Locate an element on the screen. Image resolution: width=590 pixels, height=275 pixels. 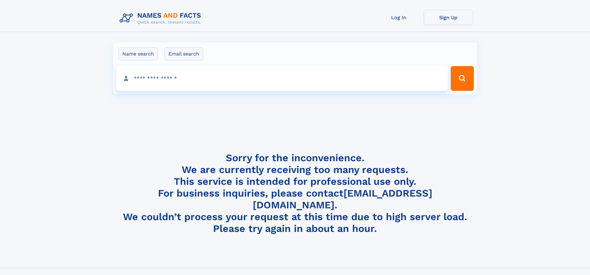
a: Sign Up is located at coordinates (448, 17).